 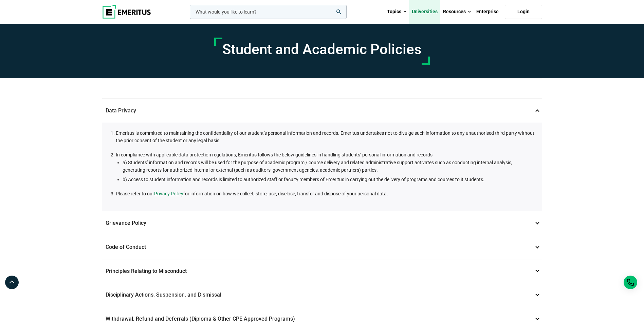 What do you see at coordinates (325, 167) in the screenshot?
I see `li: In compliance with applicable data protection regulations, Emeritus follows the below guidelines ...` at bounding box center [325, 167].